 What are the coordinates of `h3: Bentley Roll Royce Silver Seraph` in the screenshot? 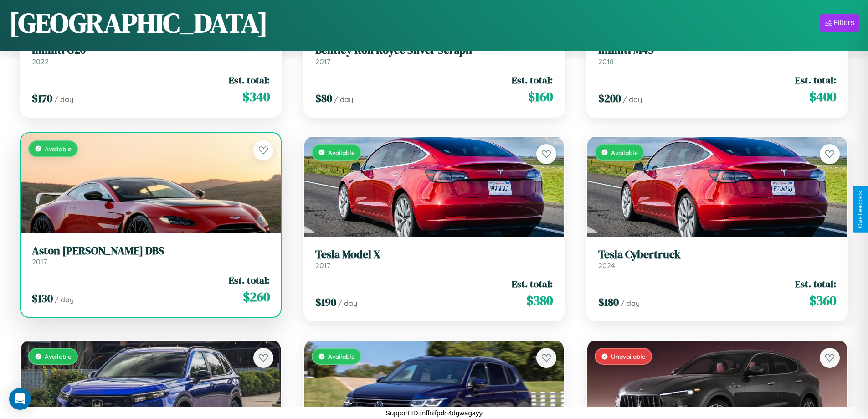 It's located at (434, 50).